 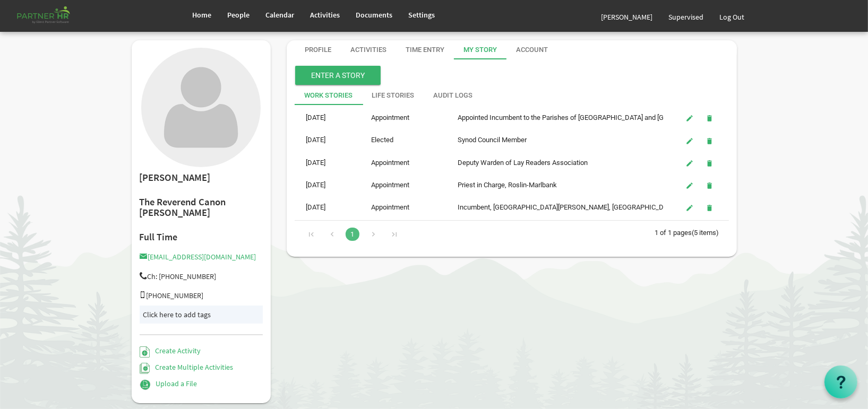 I want to click on div: Deputy Warden of Lay Readers Association, so click(x=555, y=163).